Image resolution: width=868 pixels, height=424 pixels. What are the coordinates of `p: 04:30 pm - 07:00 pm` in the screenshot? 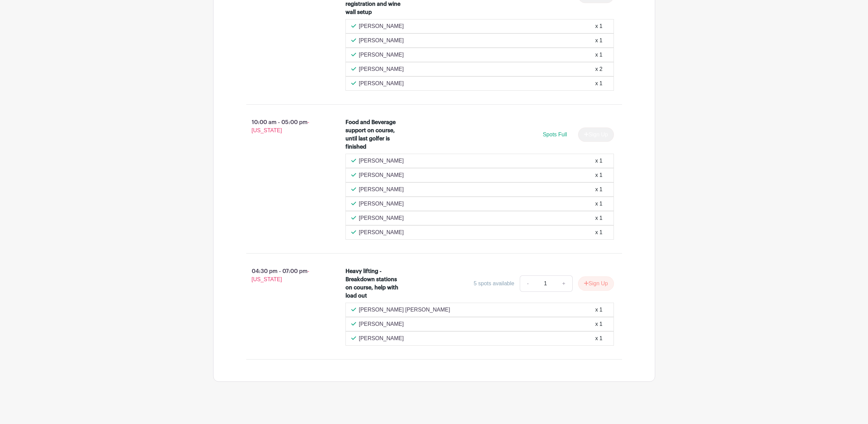 It's located at (285, 276).